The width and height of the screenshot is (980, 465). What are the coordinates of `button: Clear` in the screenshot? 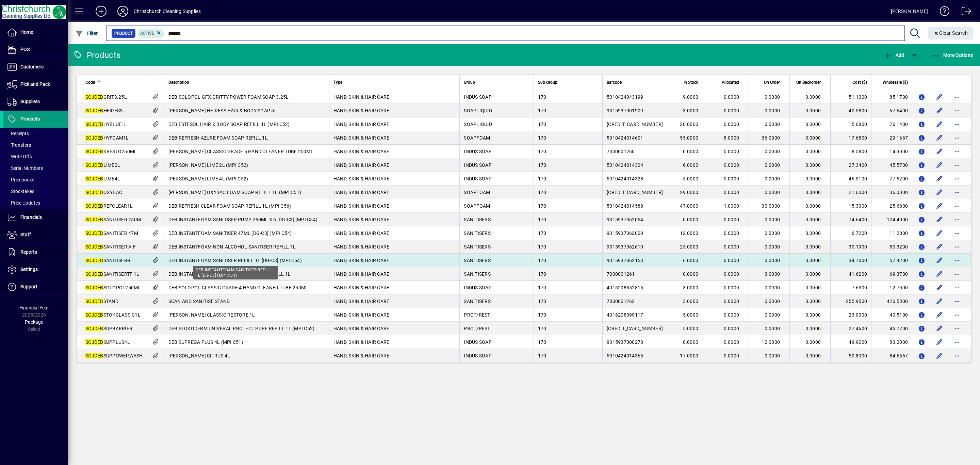 It's located at (951, 33).